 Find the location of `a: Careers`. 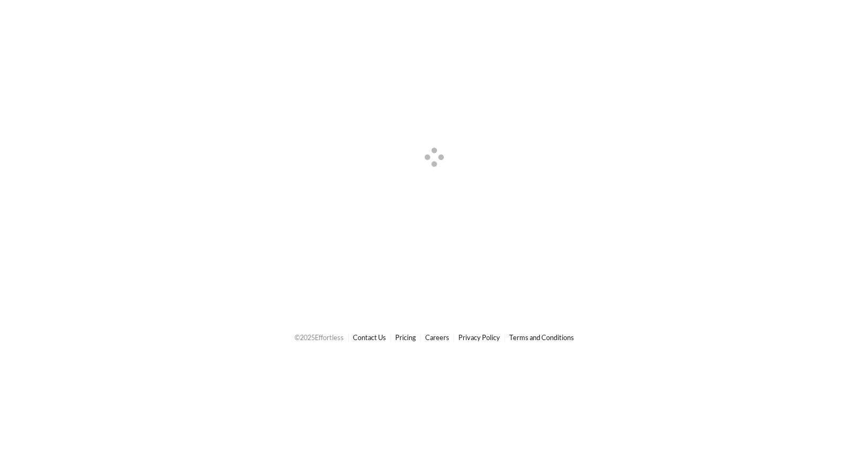

a: Careers is located at coordinates (436, 337).